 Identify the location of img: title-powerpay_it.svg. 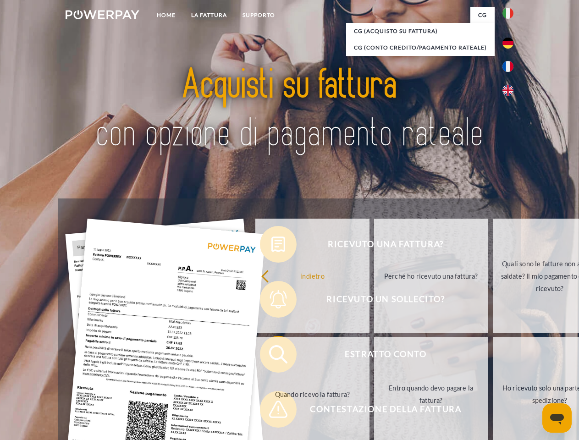
(289, 110).